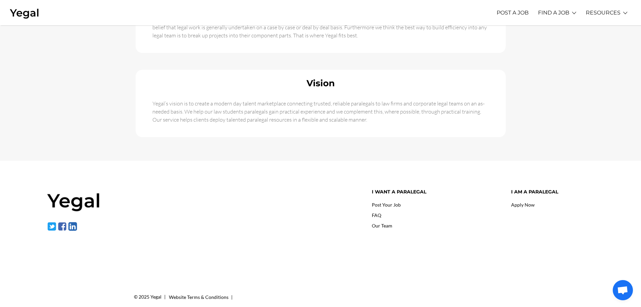  What do you see at coordinates (603, 12) in the screenshot?
I see `a: RESOURCES` at bounding box center [603, 12].